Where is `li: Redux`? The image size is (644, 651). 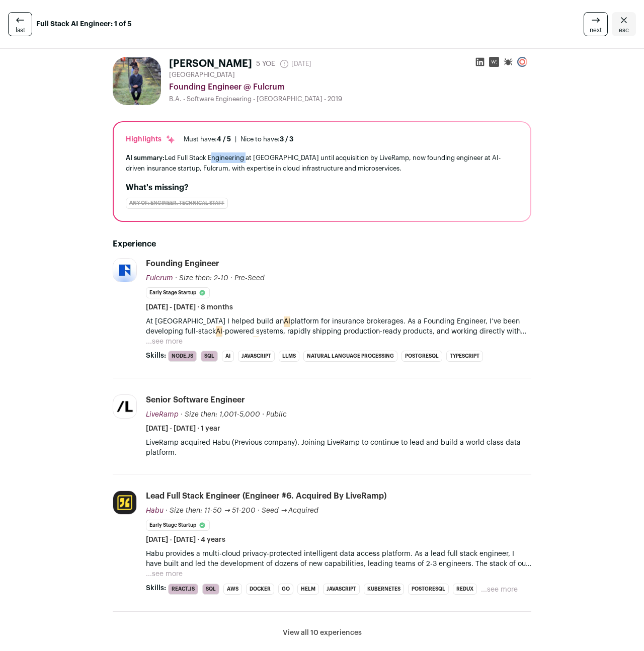
li: Redux is located at coordinates (465, 589).